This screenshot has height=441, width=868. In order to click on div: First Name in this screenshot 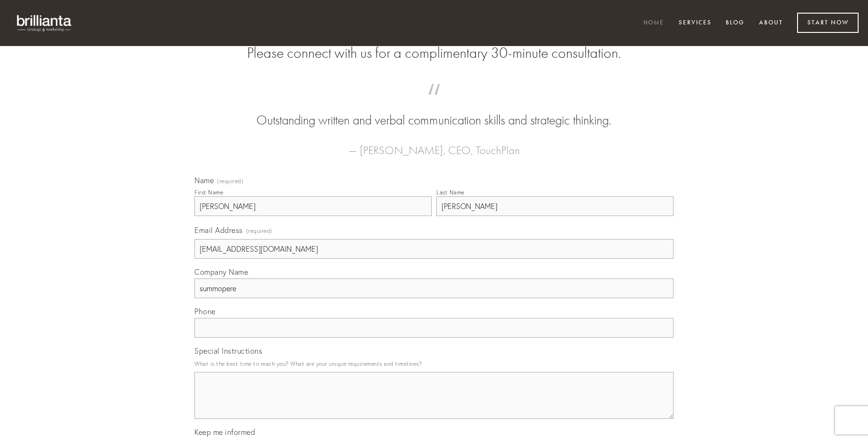, I will do `click(209, 192)`.